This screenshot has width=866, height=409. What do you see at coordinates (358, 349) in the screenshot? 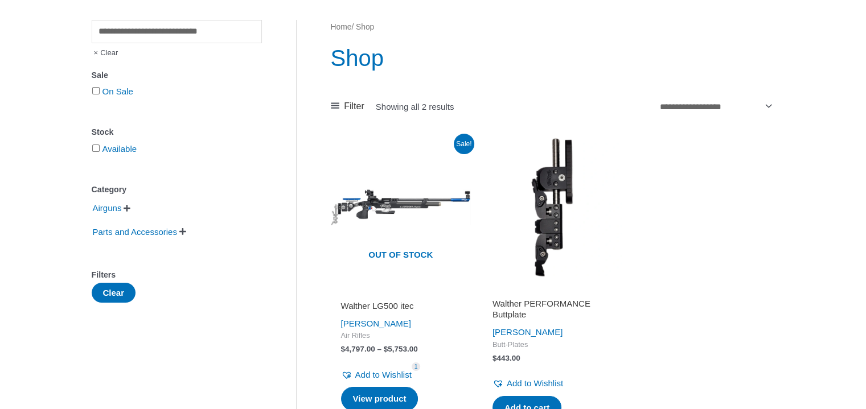
I see `bdi: 4,797.00` at bounding box center [358, 349].